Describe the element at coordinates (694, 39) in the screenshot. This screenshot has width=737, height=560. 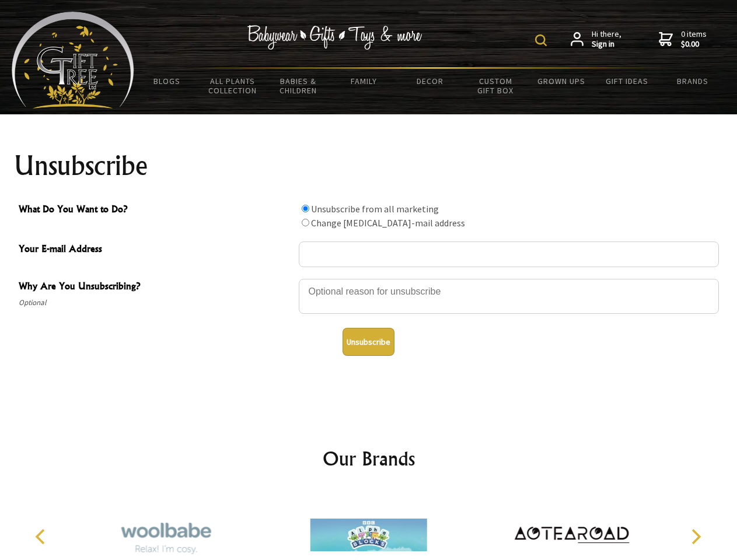
I see `span: 0 items` at that location.